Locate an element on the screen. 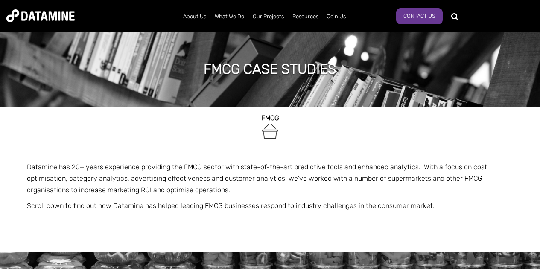 This screenshot has height=269, width=540. a: Contact Us is located at coordinates (419, 16).